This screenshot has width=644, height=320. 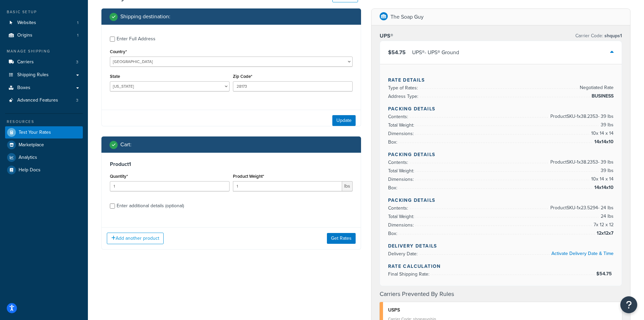 What do you see at coordinates (501, 266) in the screenshot?
I see `h4: Rate Calculation` at bounding box center [501, 266].